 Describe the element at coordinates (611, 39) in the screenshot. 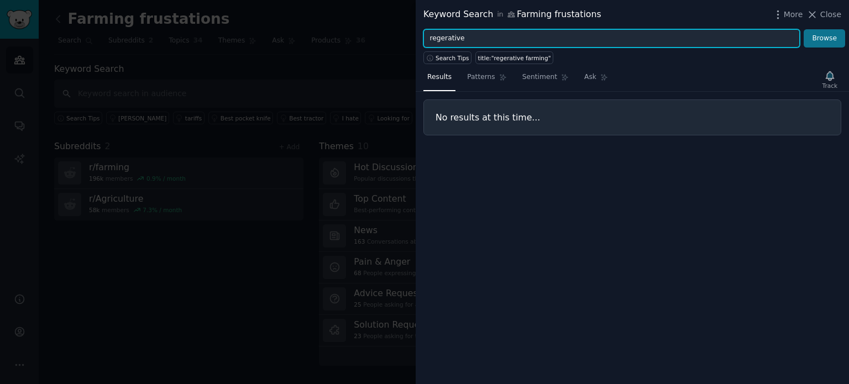

I see `input: Try a keyword related to your business` at that location.